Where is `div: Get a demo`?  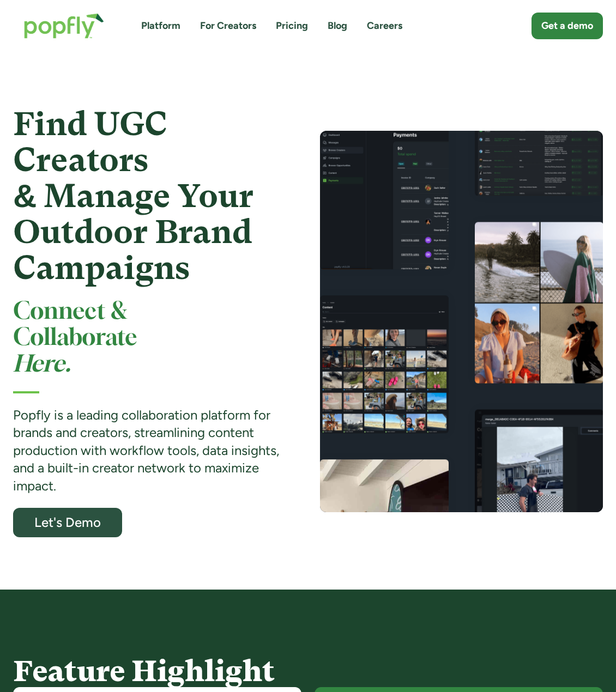 div: Get a demo is located at coordinates (566, 26).